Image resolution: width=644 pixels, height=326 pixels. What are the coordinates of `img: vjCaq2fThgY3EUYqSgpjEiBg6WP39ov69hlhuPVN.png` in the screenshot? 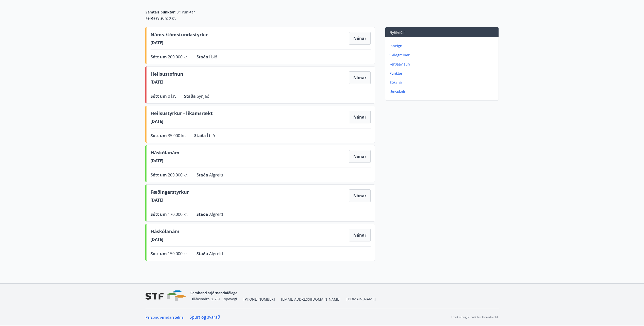 It's located at (166, 296).